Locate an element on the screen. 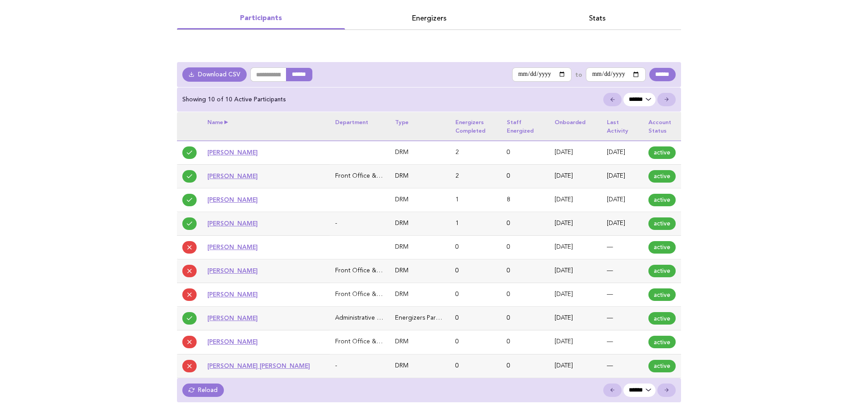  p: Showing 10 of 10 Active Participants is located at coordinates (234, 100).